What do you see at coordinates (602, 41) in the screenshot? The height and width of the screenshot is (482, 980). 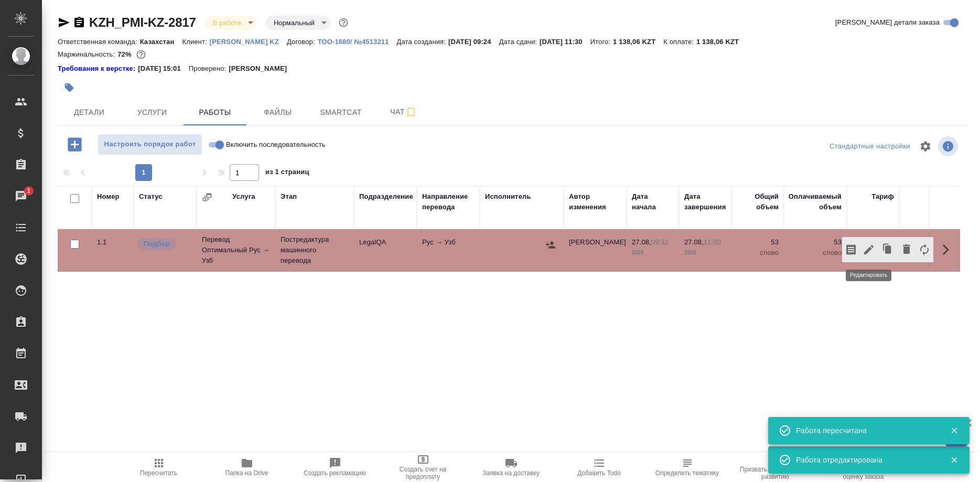 I see `p: Итого:` at bounding box center [602, 41].